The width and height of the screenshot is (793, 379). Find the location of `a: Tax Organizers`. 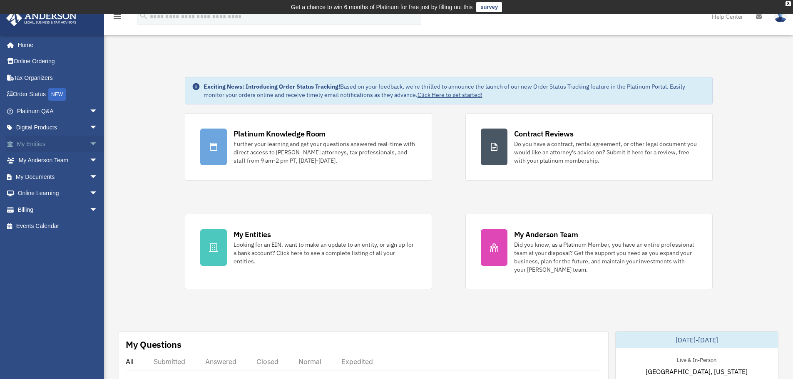

a: Tax Organizers is located at coordinates (58, 78).